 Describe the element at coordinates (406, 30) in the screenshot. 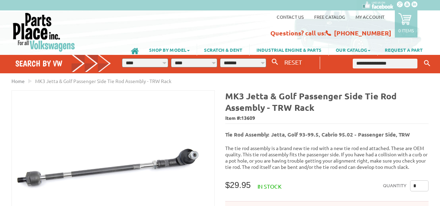

I see `p: 0 items` at that location.